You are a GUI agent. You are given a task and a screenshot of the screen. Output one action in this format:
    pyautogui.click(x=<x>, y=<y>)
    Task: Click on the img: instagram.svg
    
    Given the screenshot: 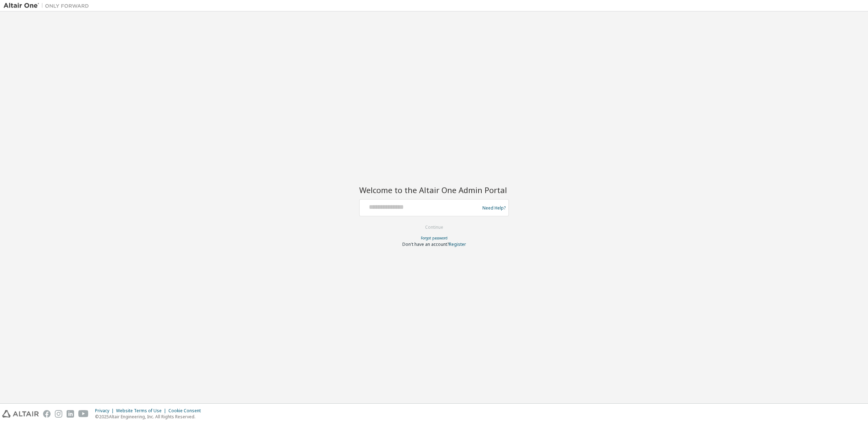 What is the action you would take?
    pyautogui.click(x=58, y=413)
    